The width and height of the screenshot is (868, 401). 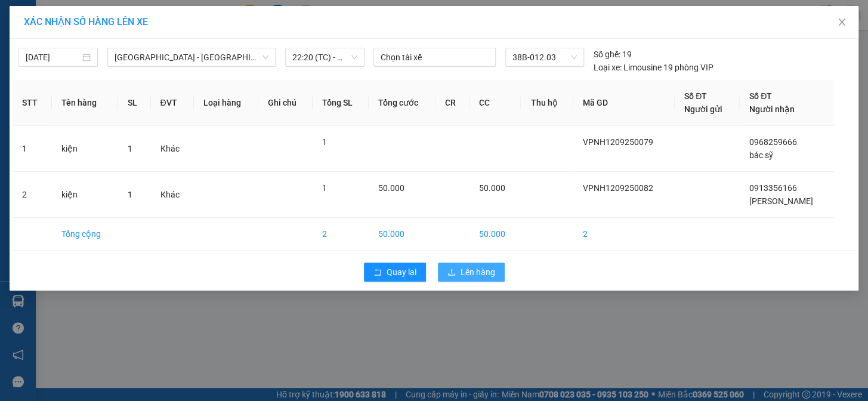 What do you see at coordinates (402, 103) in the screenshot?
I see `th: Tổng cước` at bounding box center [402, 103].